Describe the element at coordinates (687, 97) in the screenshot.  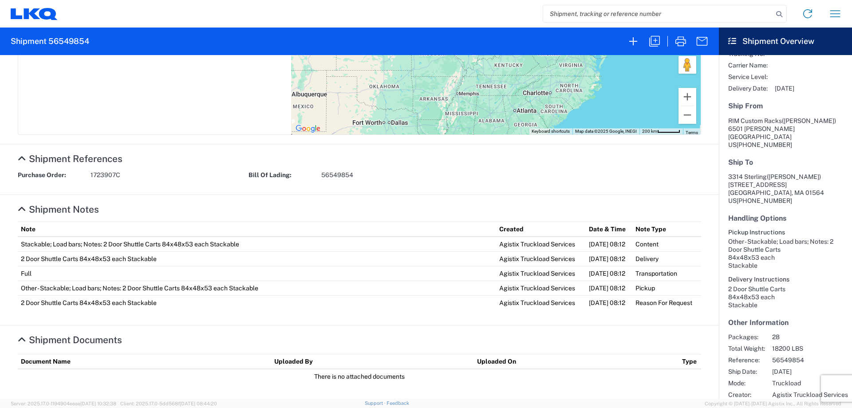
I see `button: Zoom in` at that location.